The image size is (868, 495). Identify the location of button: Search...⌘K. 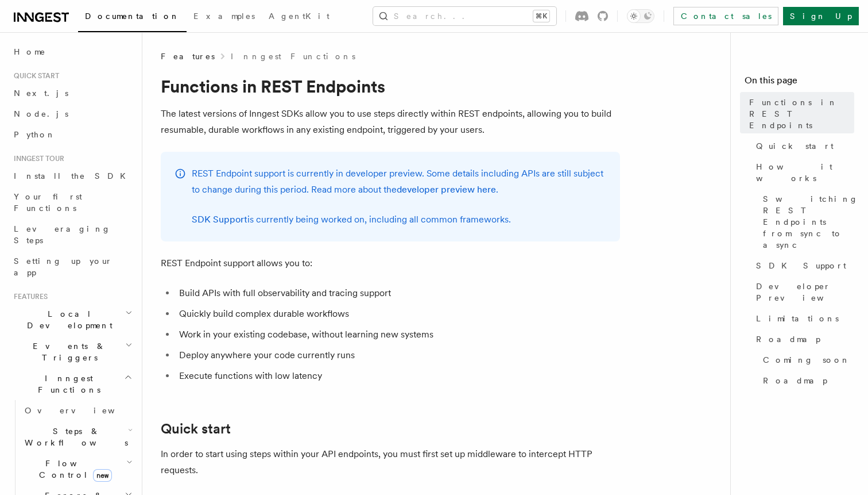
(465, 16).